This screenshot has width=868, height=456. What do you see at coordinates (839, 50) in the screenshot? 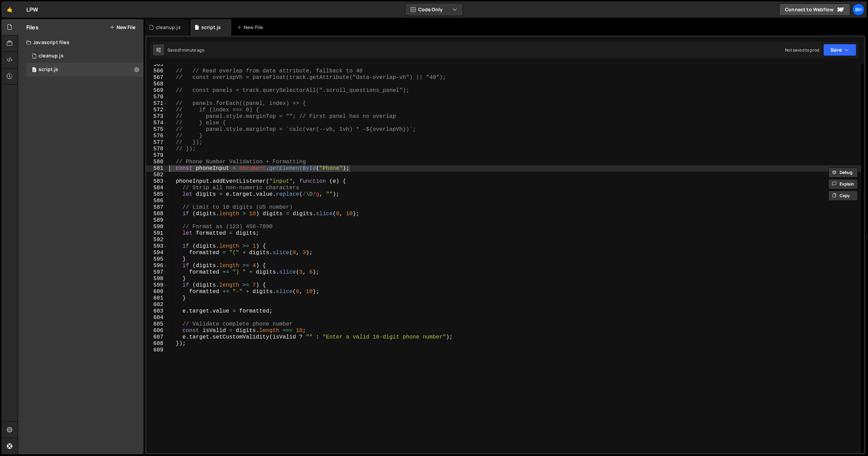
I see `button: Save` at bounding box center [839, 50].